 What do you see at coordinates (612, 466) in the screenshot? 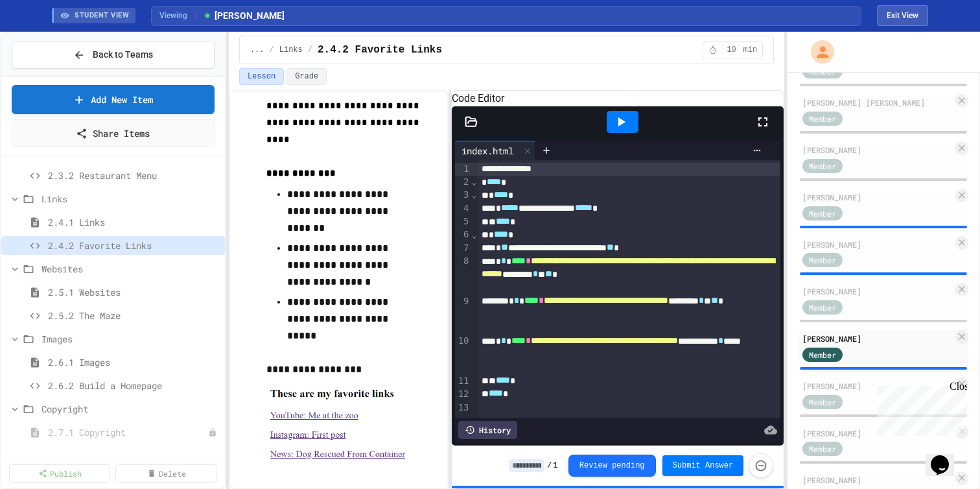
I see `button: Review pending` at bounding box center [612, 466].